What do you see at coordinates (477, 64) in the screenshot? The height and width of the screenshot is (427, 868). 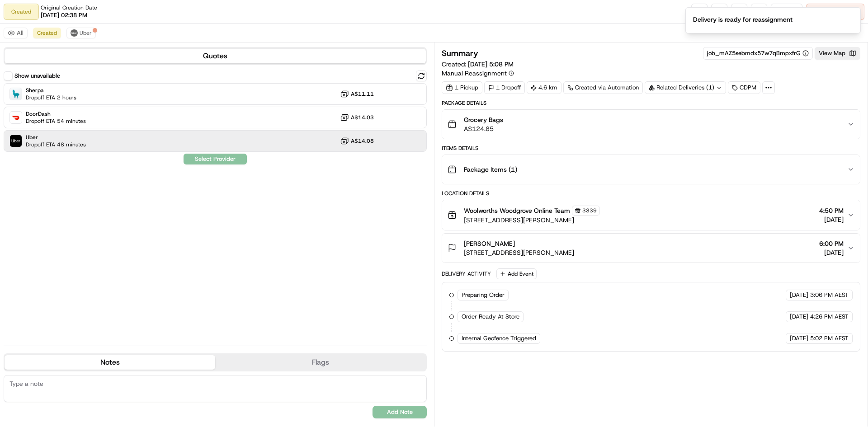 I see `span: Created:` at bounding box center [477, 64].